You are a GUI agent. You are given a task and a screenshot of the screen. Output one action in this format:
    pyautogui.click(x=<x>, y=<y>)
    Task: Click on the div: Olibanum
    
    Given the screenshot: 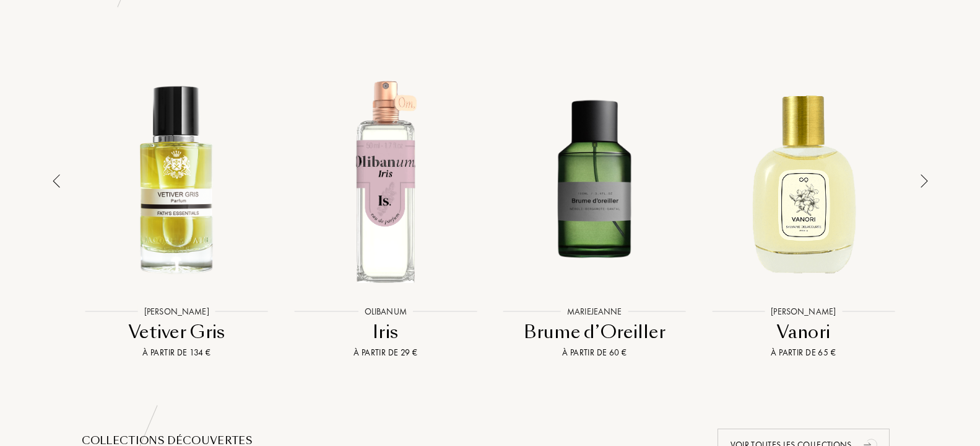 What is the action you would take?
    pyautogui.click(x=386, y=311)
    